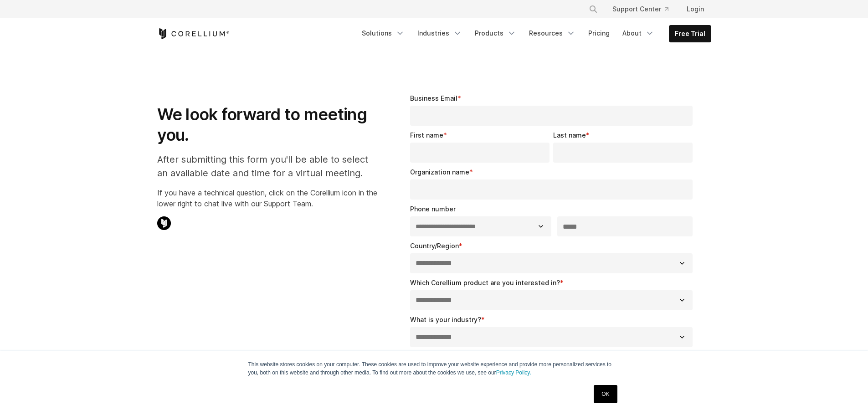 This screenshot has height=415, width=868. Describe the element at coordinates (695, 9) in the screenshot. I see `a: Login` at that location.